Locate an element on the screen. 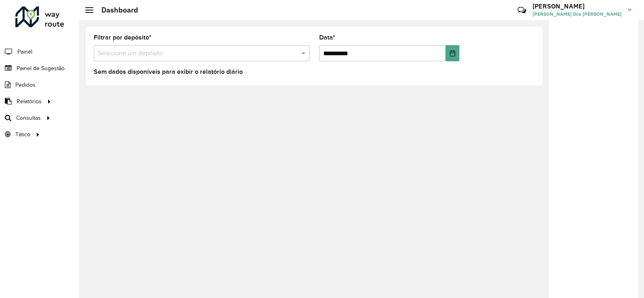  a: Contato Rápido is located at coordinates (521, 10).